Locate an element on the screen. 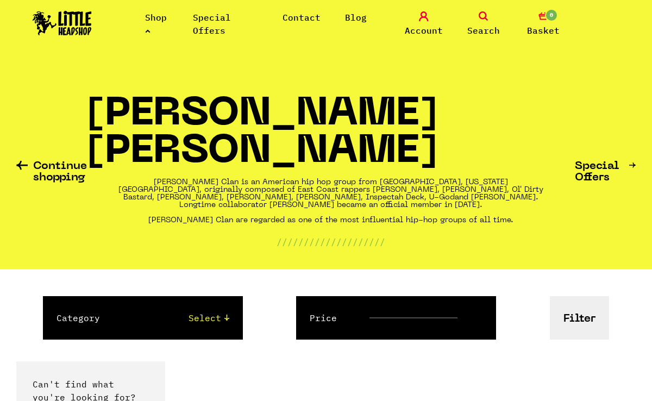 The height and width of the screenshot is (401, 652). span: Account is located at coordinates (424, 30).